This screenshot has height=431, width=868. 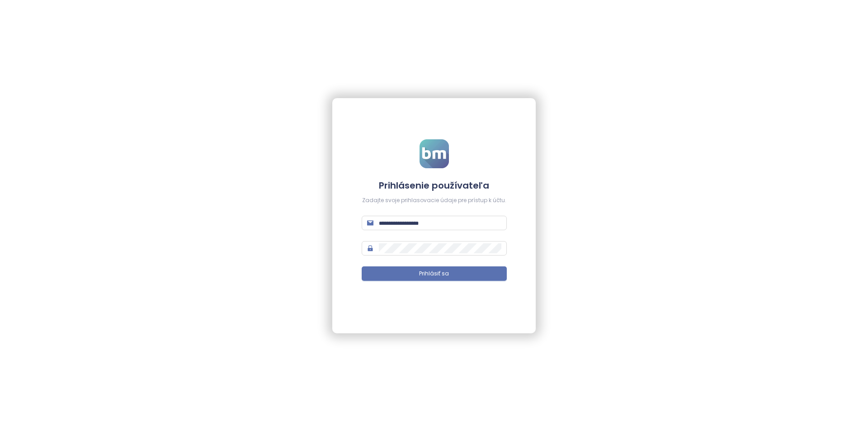 What do you see at coordinates (434, 274) in the screenshot?
I see `span: Prihlásiť sa` at bounding box center [434, 274].